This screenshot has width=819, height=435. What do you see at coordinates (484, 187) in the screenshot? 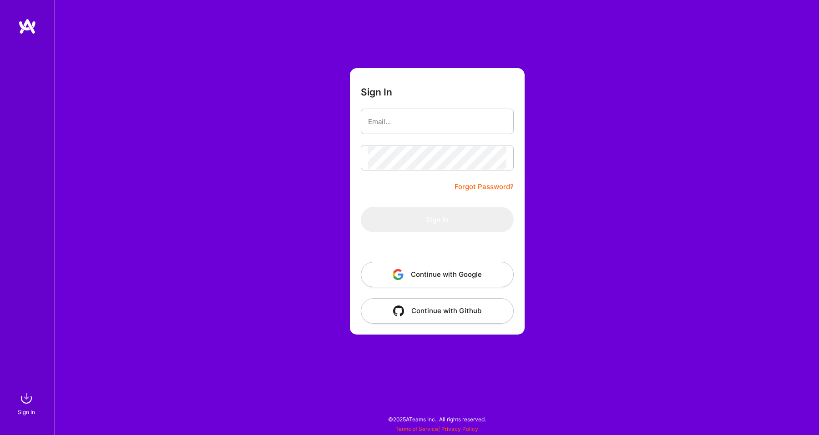
I see `a: Forgot Password?` at bounding box center [484, 187].